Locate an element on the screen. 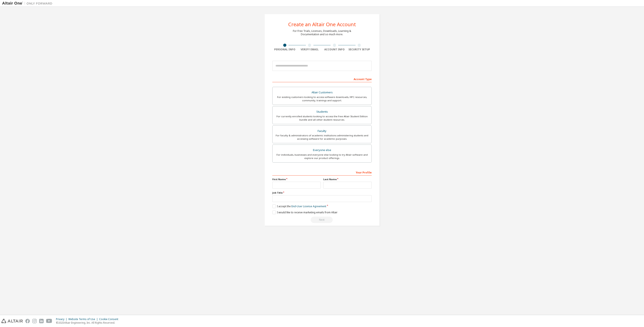 Image resolution: width=644 pixels, height=327 pixels. img: Altair One is located at coordinates (28, 3).